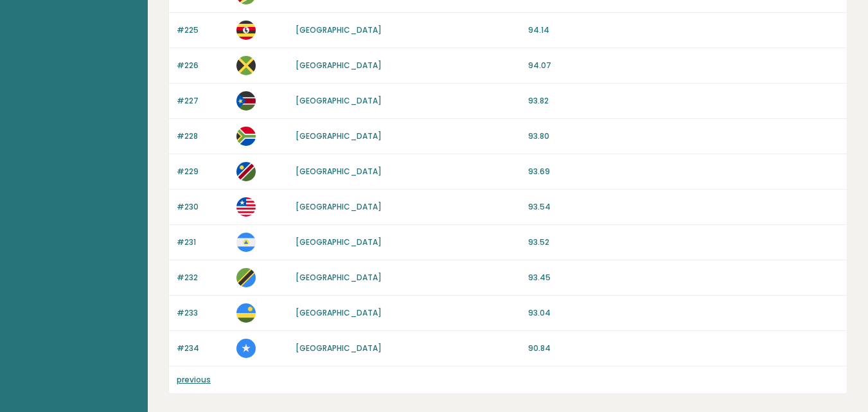 Image resolution: width=868 pixels, height=412 pixels. What do you see at coordinates (203, 172) in the screenshot?
I see `p: #229` at bounding box center [203, 172].